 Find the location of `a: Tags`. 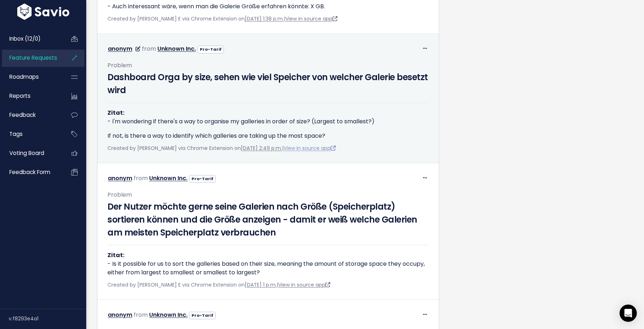

a: Tags is located at coordinates (30, 134).